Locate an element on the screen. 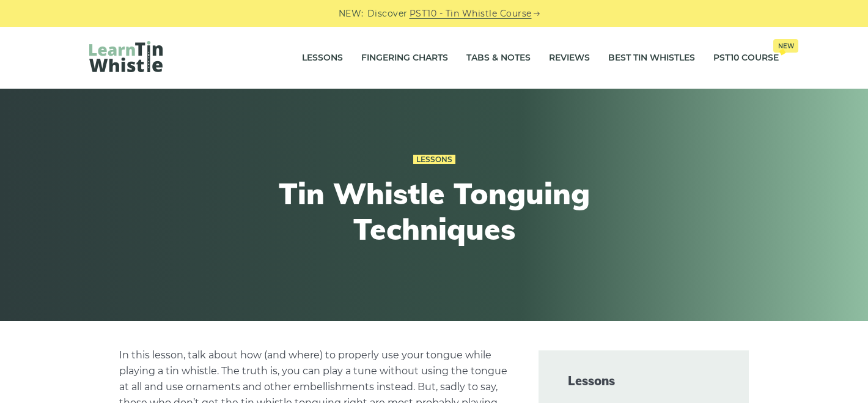  span: New is located at coordinates (785, 46).